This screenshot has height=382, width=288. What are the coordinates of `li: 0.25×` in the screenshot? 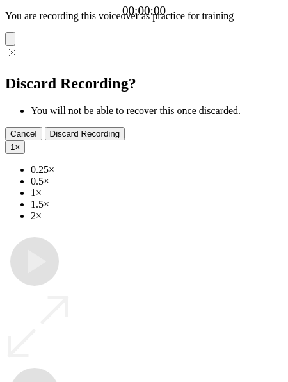 It's located at (157, 170).